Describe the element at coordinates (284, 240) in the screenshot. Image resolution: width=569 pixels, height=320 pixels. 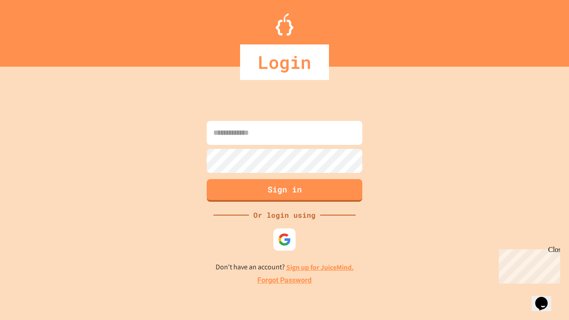
I see `img: google-icon.svg` at that location.